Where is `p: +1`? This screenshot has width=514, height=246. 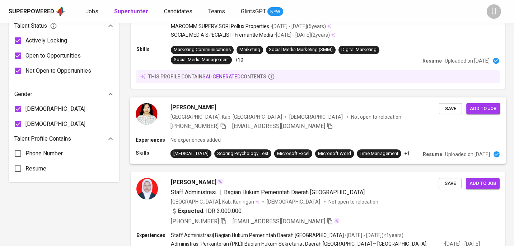
p: +1 is located at coordinates (407, 153).